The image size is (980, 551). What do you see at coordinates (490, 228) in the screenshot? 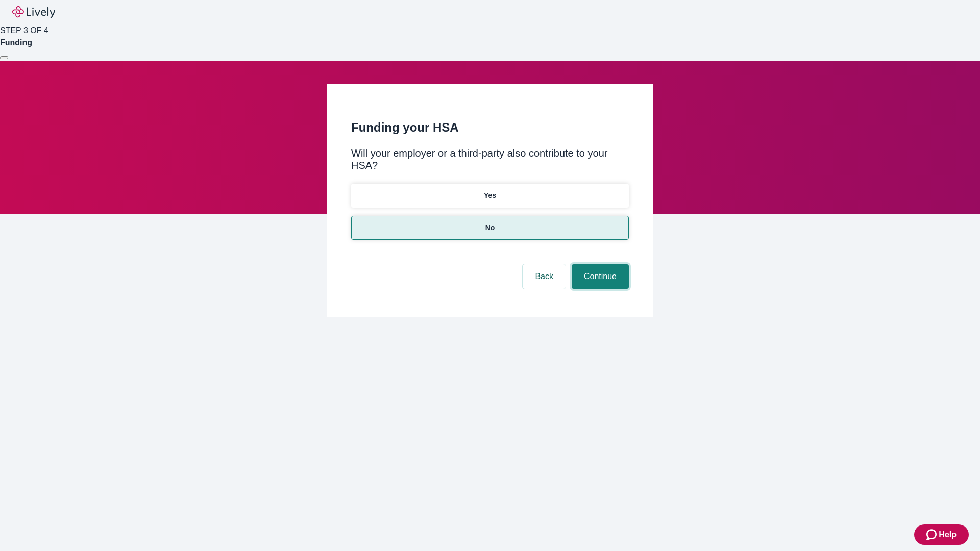
I see `button: No` at bounding box center [490, 228].